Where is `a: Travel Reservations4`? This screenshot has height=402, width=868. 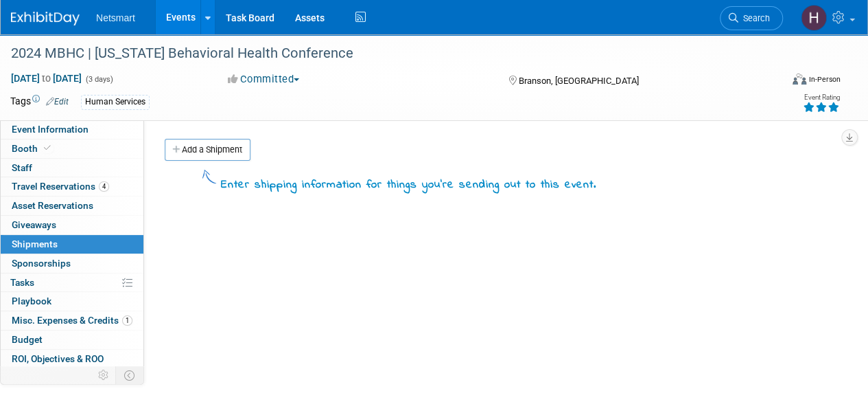 a: Travel Reservations4 is located at coordinates (72, 186).